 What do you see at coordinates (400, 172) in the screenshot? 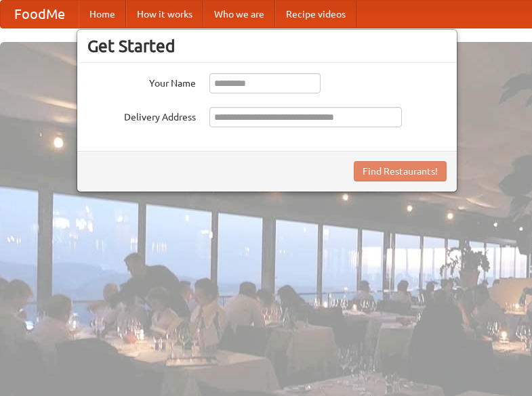
I see `button: Find Restaurants!` at bounding box center [400, 172].